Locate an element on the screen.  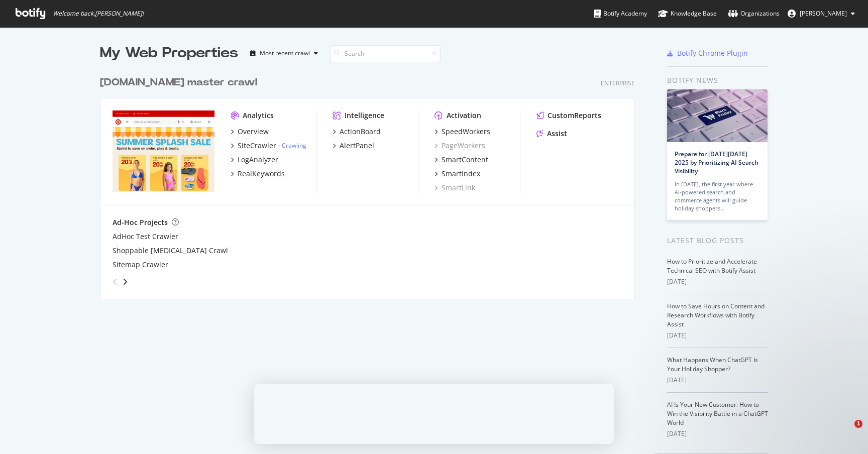
a: How to Save Hours on Content and Research Workflows with Botify Assist is located at coordinates (716, 315).